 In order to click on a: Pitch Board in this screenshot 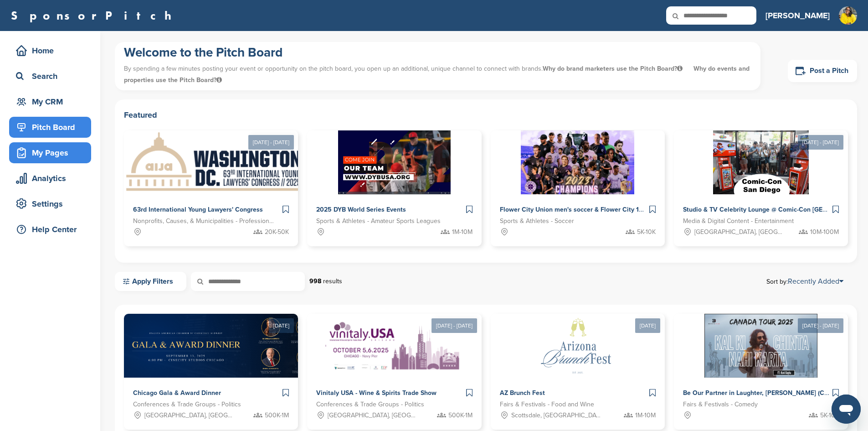, I will do `click(50, 128)`.